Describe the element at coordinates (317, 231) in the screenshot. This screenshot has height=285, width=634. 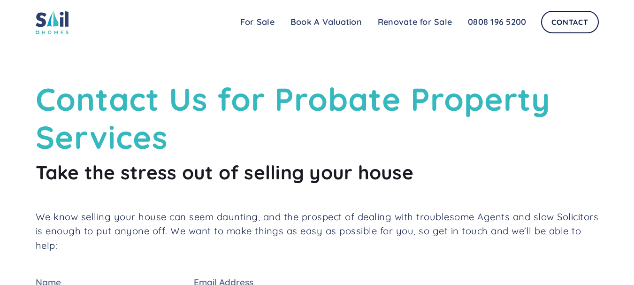
I see `p: We know selling your house can seem daunting, and the prospect of dealing with troublesome Agents...` at that location.